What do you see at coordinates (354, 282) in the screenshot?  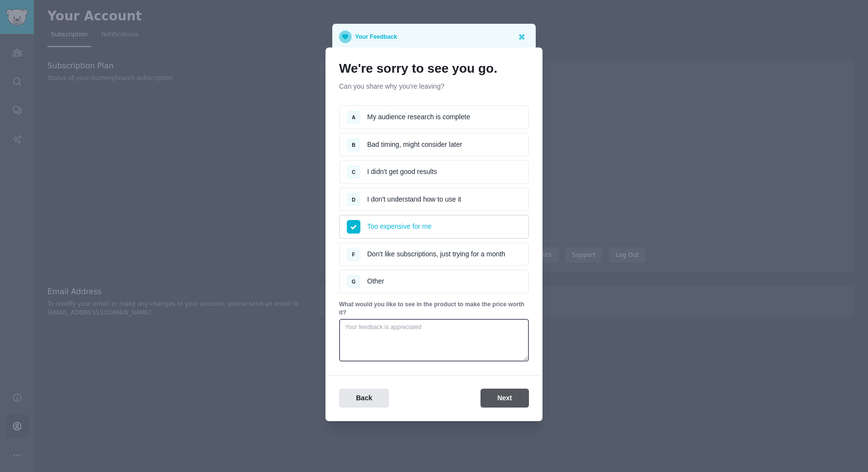 I see `span: G` at bounding box center [354, 282].